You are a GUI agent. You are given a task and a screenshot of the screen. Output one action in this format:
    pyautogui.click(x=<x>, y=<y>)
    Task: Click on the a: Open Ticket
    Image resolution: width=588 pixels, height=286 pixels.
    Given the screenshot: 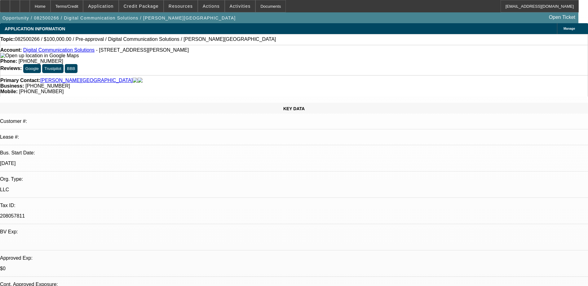 What is the action you would take?
    pyautogui.click(x=562, y=17)
    